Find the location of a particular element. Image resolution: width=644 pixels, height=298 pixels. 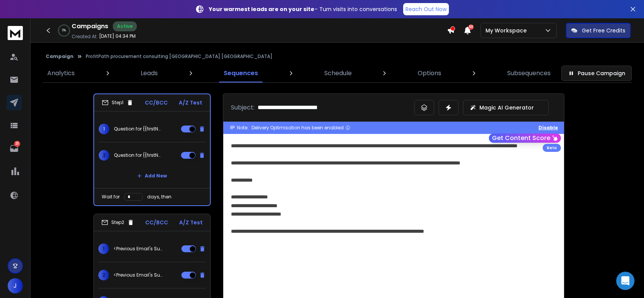

p: Options is located at coordinates (430, 73).